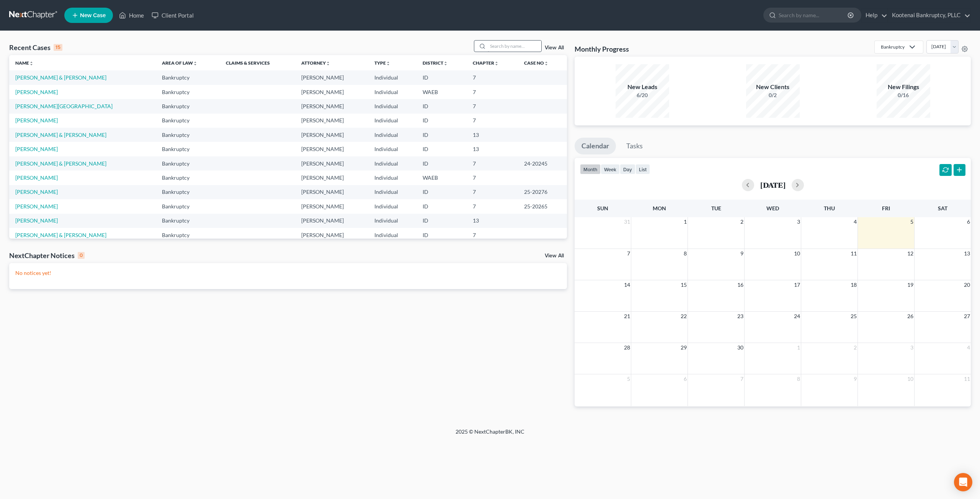 This screenshot has width=980, height=499. What do you see at coordinates (257, 62) in the screenshot?
I see `th: Claims & Services` at bounding box center [257, 62].